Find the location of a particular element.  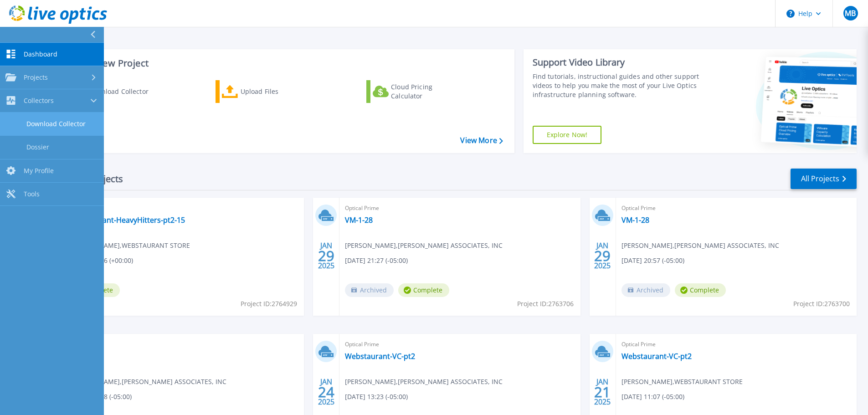

div: Support Video Library is located at coordinates (617, 62).